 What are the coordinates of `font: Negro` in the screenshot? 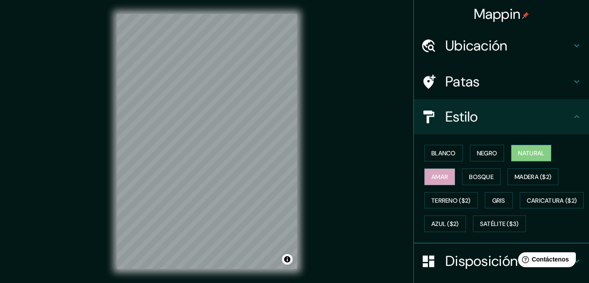 It's located at (487, 153).